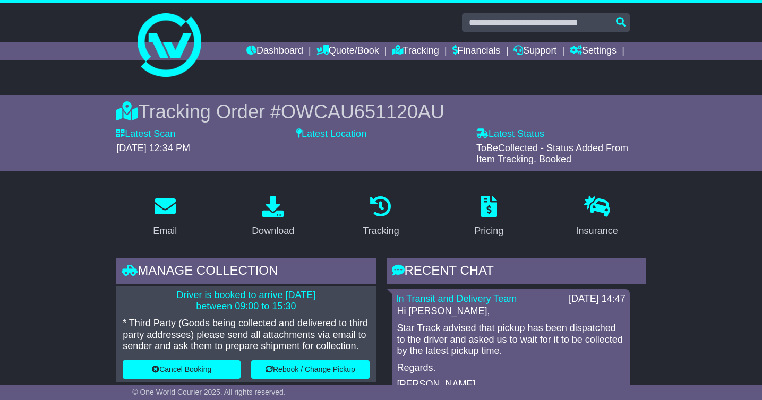 The width and height of the screenshot is (762, 400). I want to click on a: Email, so click(165, 217).